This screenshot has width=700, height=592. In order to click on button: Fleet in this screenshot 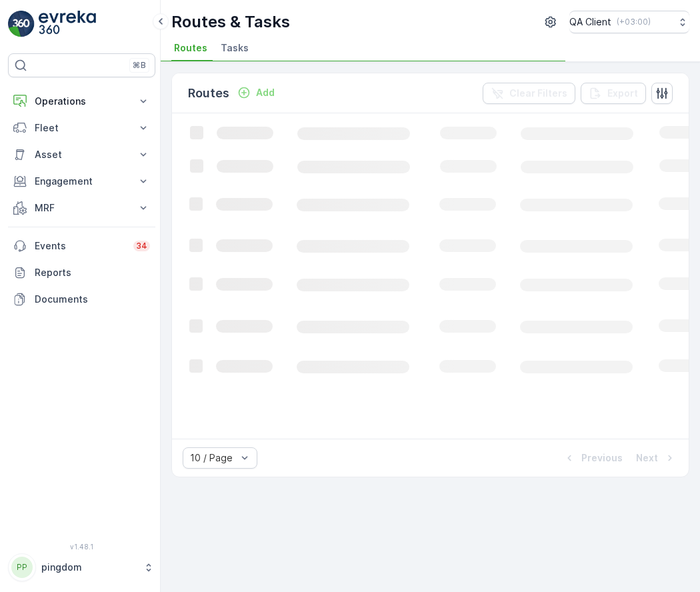, I will do `click(82, 128)`.